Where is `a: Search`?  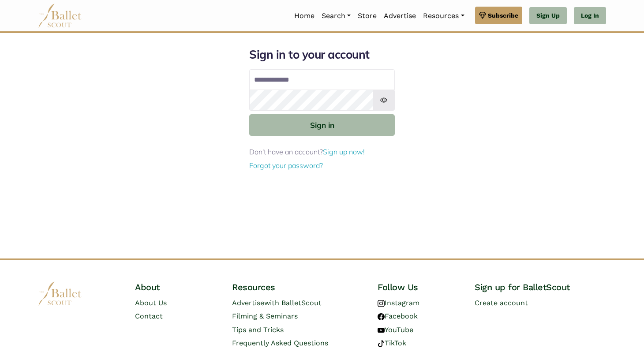
a: Search is located at coordinates (336, 16).